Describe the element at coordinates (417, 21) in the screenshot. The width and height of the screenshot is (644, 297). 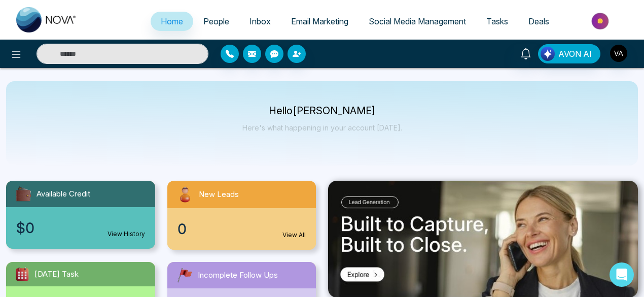
I see `span: Social Media Management` at that location.